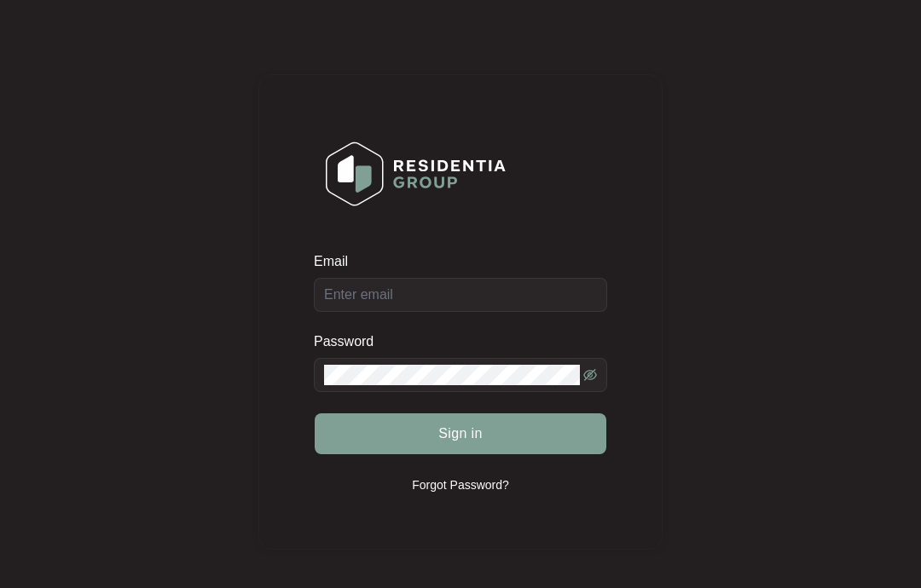  What do you see at coordinates (590, 375) in the screenshot?
I see `span: eye-invisible` at bounding box center [590, 375].